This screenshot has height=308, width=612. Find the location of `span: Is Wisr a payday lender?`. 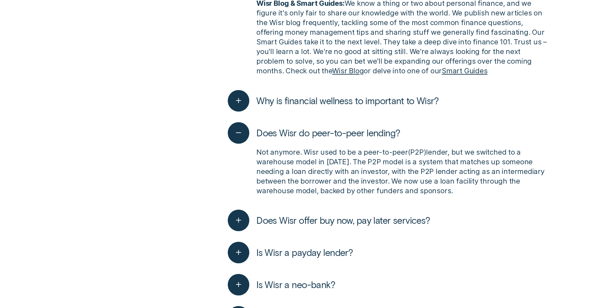

span: Is Wisr a payday lender? is located at coordinates (304, 252).